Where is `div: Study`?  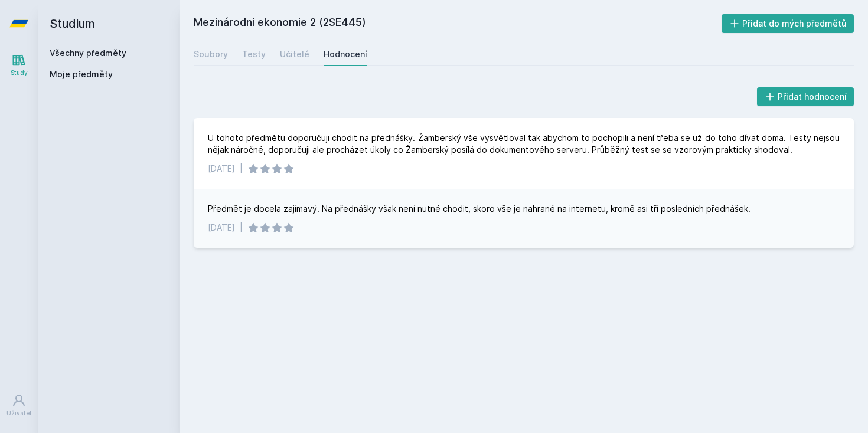 div: Study is located at coordinates (19, 73).